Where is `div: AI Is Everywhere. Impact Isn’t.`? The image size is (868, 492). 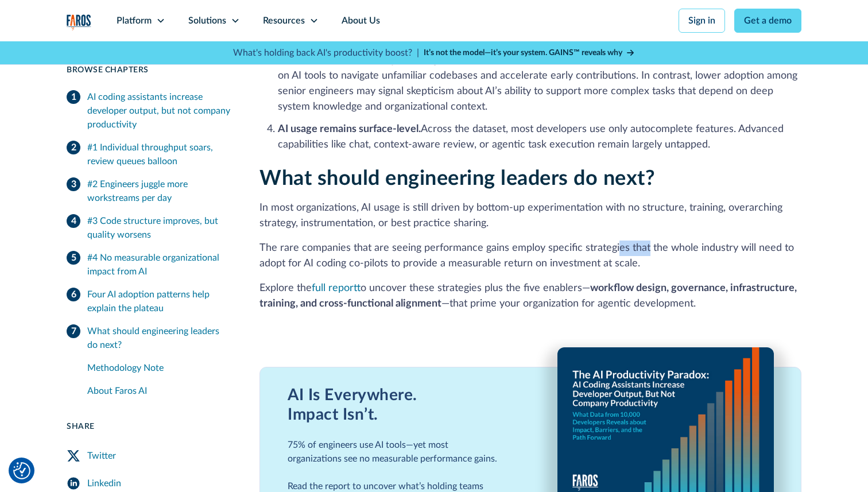 div: AI Is Everywhere. Impact Isn’t. is located at coordinates (395, 405).